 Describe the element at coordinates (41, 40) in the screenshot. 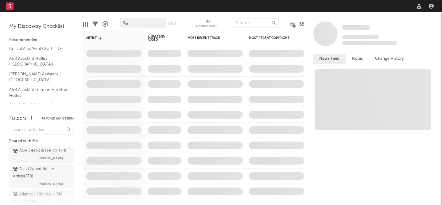

I see `div: Recommended` at that location.